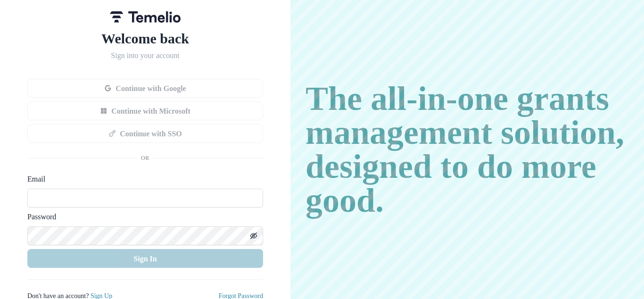 Image resolution: width=644 pixels, height=299 pixels. What do you see at coordinates (145, 111) in the screenshot?
I see `button: Continue with Microsoft` at bounding box center [145, 111].